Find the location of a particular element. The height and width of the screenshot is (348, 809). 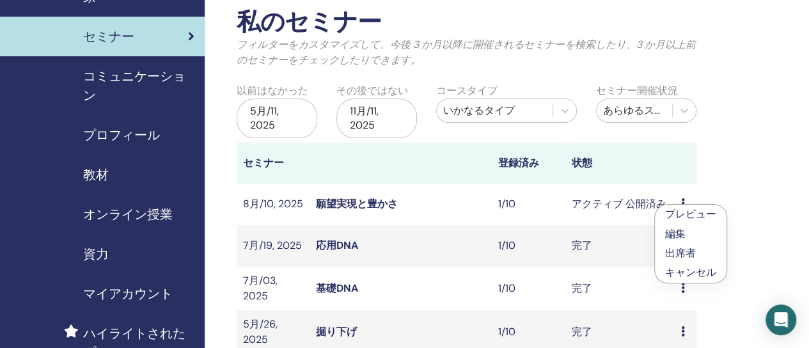

span: セミナー is located at coordinates (109, 36).